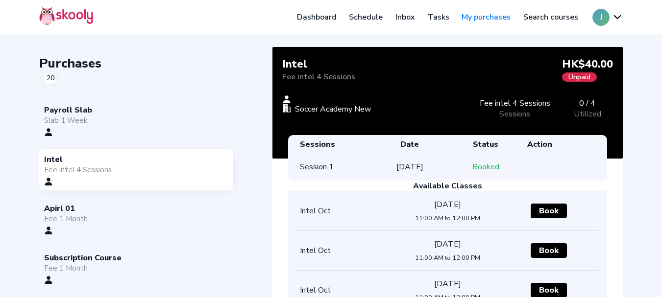 The image size is (662, 297). What do you see at coordinates (332, 109) in the screenshot?
I see `div: Soccer Academy New` at bounding box center [332, 109].